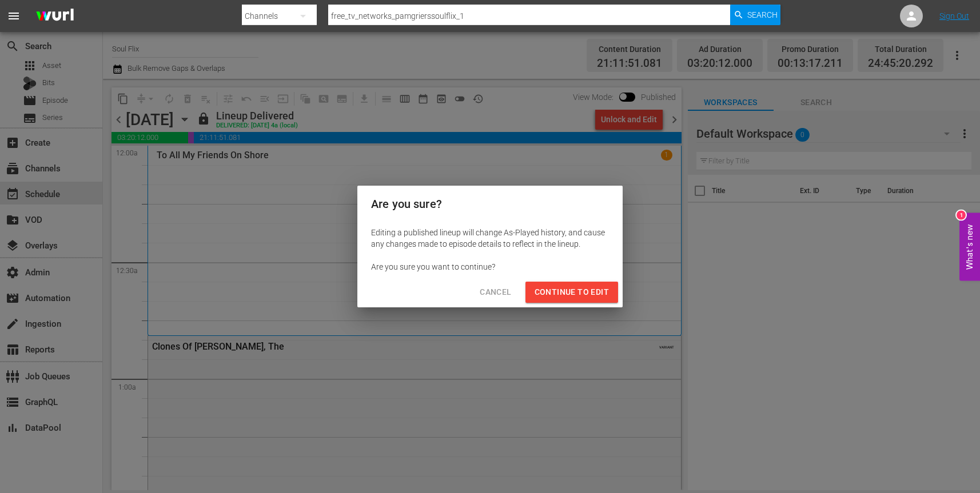 This screenshot has height=493, width=980. I want to click on span: menu, so click(14, 16).